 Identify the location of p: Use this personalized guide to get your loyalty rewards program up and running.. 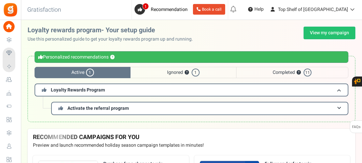
(113, 39).